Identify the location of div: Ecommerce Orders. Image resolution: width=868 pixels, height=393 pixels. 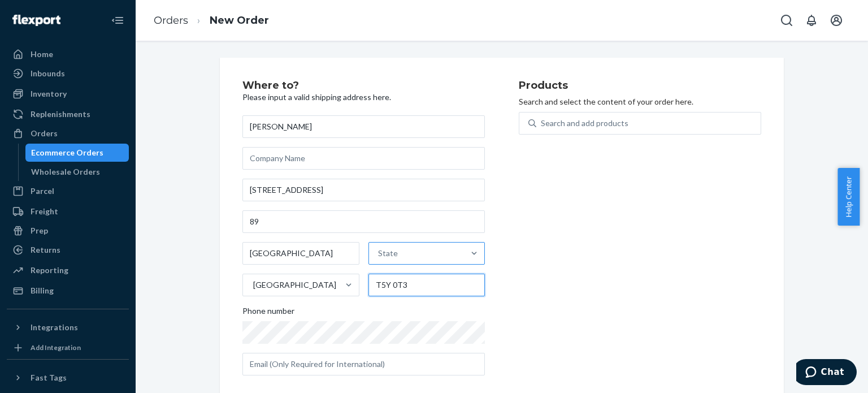
(67, 152).